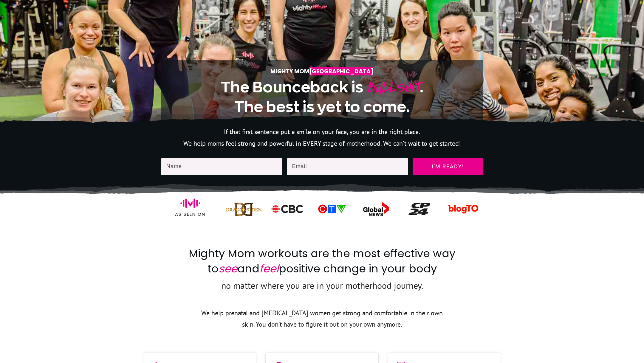 This screenshot has width=644, height=363. What do you see at coordinates (322, 71) in the screenshot?
I see `strong: Mighty Mom` at bounding box center [322, 71].